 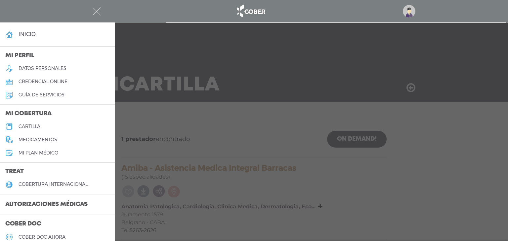 I want to click on h5: cobertura internacional, so click(x=53, y=185).